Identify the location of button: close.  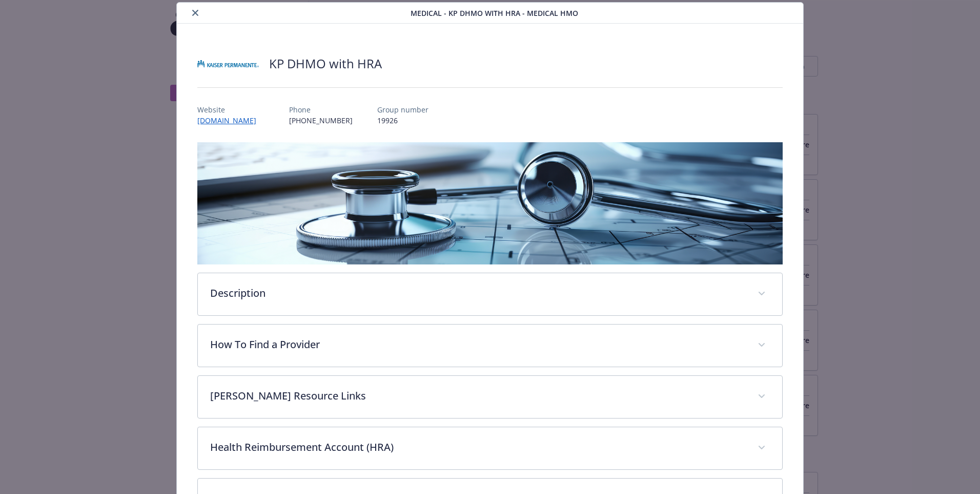
(195, 13).